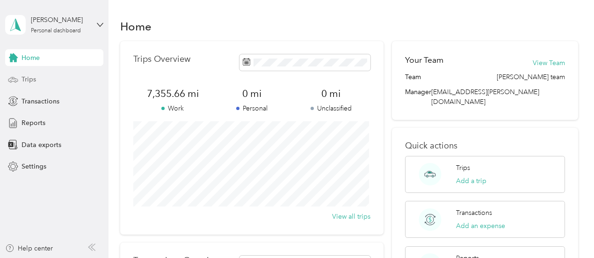 The height and width of the screenshot is (258, 594). Describe the element at coordinates (173, 108) in the screenshot. I see `p: Work` at that location.